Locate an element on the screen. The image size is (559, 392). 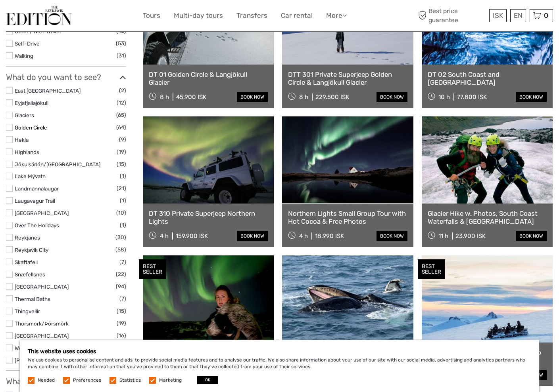
a: Thorsmork/Þórsmörk is located at coordinates (42, 323).